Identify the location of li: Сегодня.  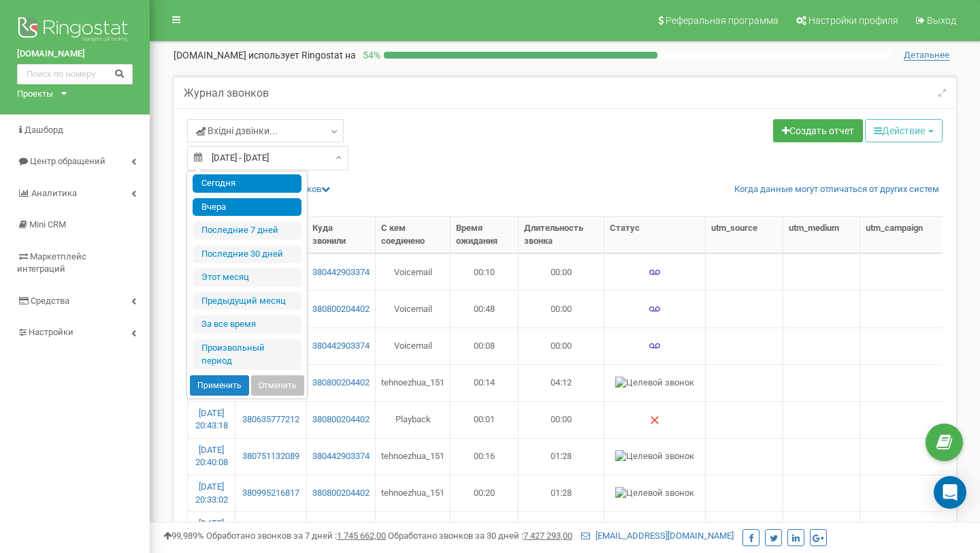
(247, 183).